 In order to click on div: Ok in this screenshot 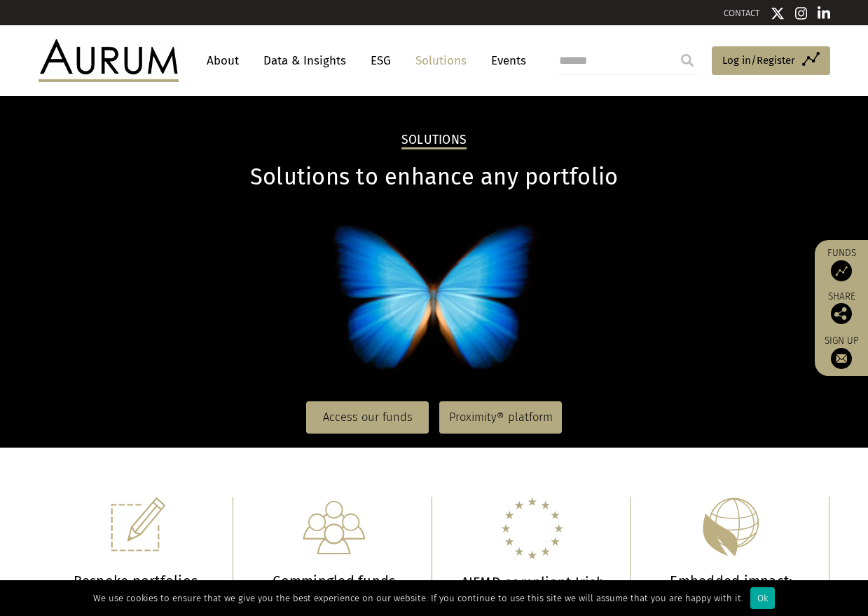, I will do `click(763, 597)`.